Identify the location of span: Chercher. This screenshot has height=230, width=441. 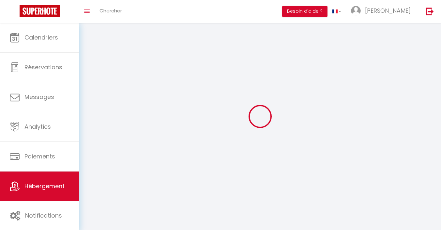
(111, 10).